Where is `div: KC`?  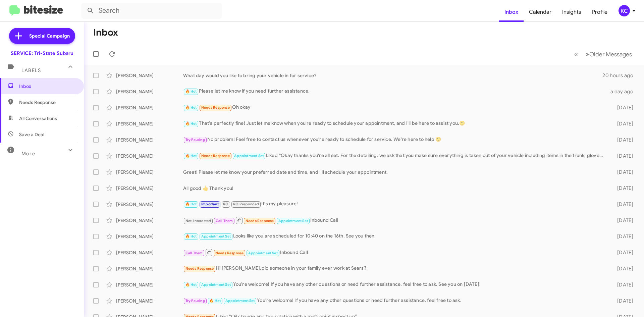 div: KC is located at coordinates (624, 11).